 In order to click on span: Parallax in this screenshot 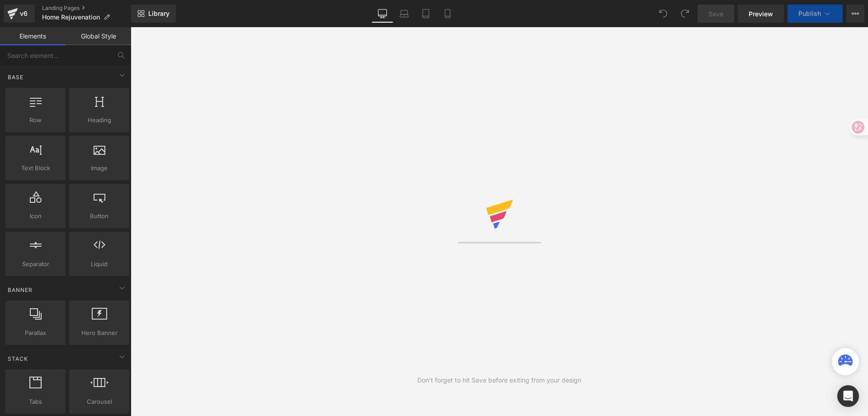, I will do `click(35, 333)`.